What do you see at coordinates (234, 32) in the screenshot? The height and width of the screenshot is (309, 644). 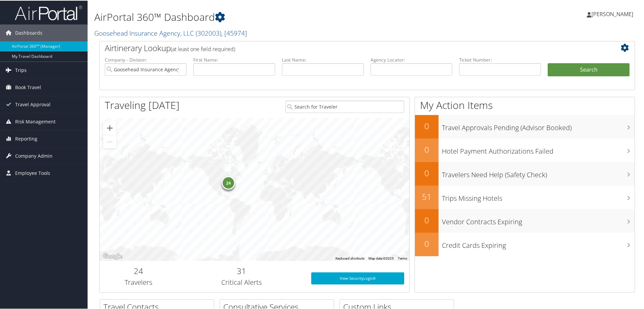 I see `span: , [ 45974 ]` at bounding box center [234, 32].